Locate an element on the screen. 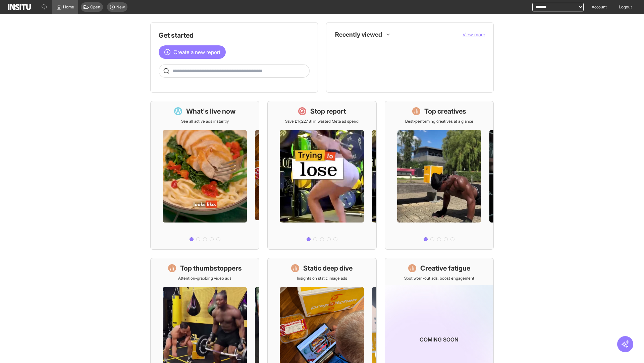 The width and height of the screenshot is (644, 363). span: Home is located at coordinates (69, 7).